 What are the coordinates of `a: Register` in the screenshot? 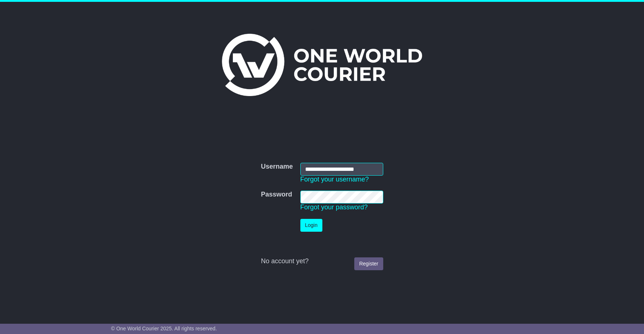 It's located at (369, 264).